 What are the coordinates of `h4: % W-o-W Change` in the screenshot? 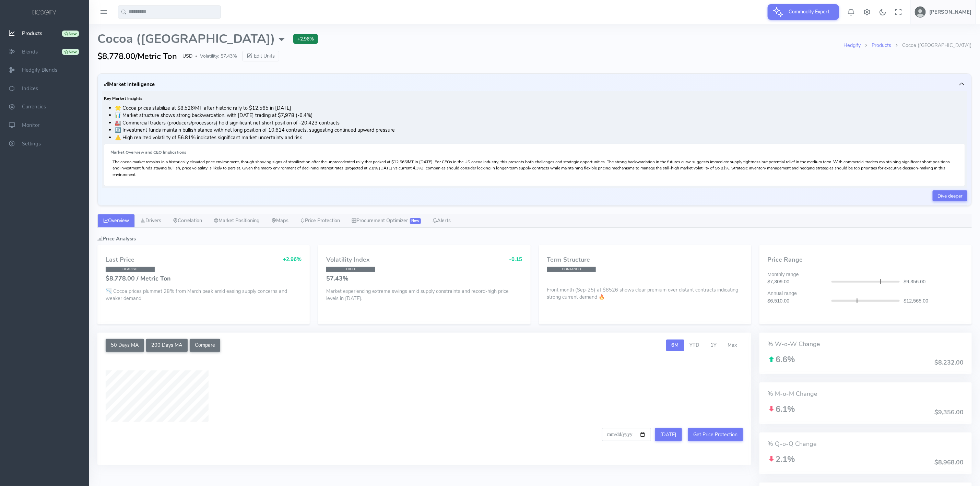 It's located at (865, 344).